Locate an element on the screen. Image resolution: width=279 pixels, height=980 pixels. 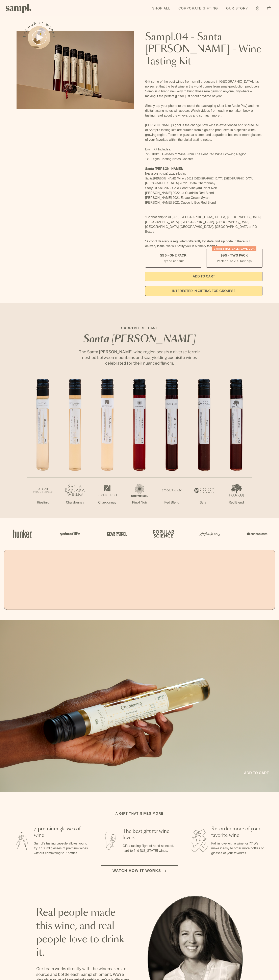
a: interested in gifting for groups? is located at coordinates (203, 291).